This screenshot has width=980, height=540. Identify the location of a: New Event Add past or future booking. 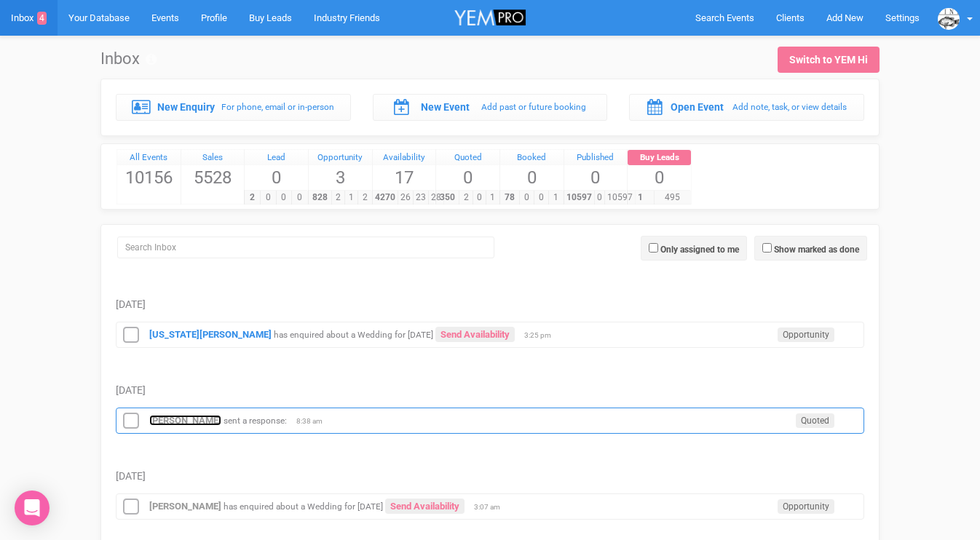
(490, 107).